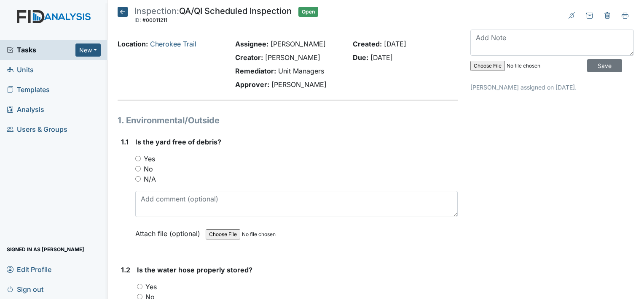 This screenshot has width=644, height=299. I want to click on label: 1.2, so click(126, 270).